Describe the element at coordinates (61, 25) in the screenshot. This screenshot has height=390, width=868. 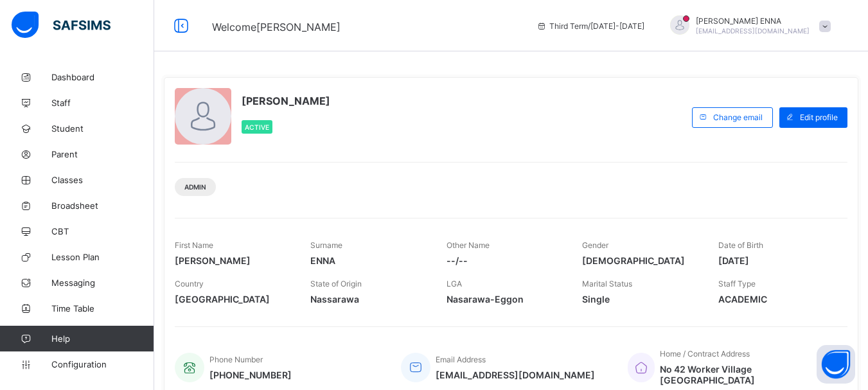
I see `img: safsims` at that location.